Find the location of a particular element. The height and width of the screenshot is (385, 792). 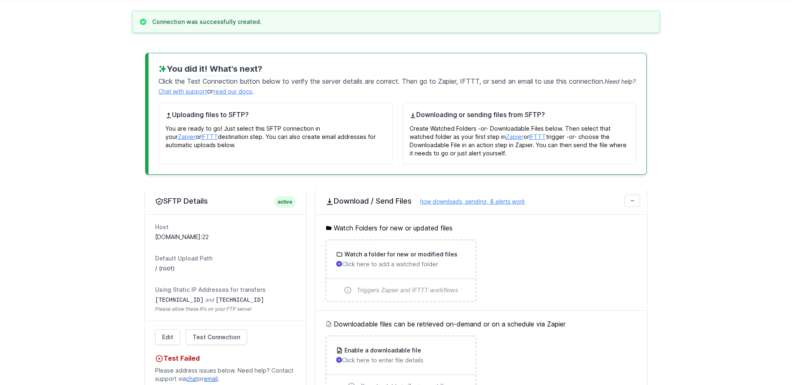

h2: SFTP Details is located at coordinates (225, 201).